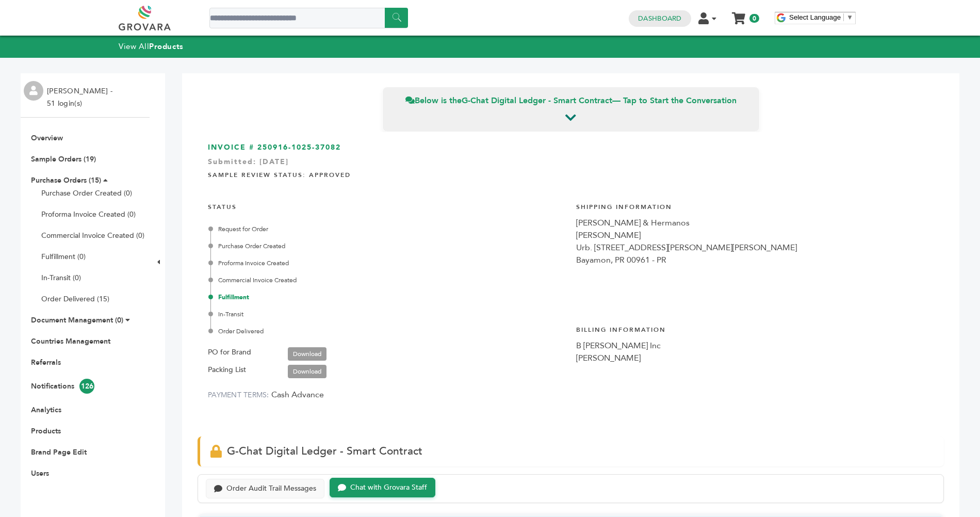  I want to click on a: Purchase Orders (15), so click(66, 180).